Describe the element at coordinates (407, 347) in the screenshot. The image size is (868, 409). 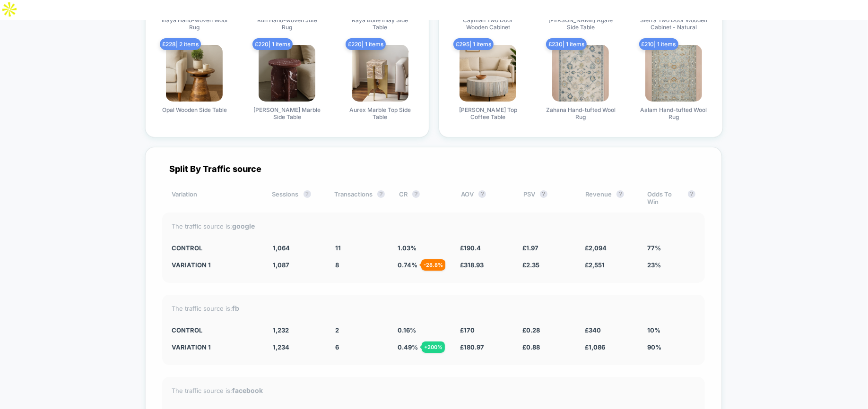
I see `span: 0.49 %` at that location.